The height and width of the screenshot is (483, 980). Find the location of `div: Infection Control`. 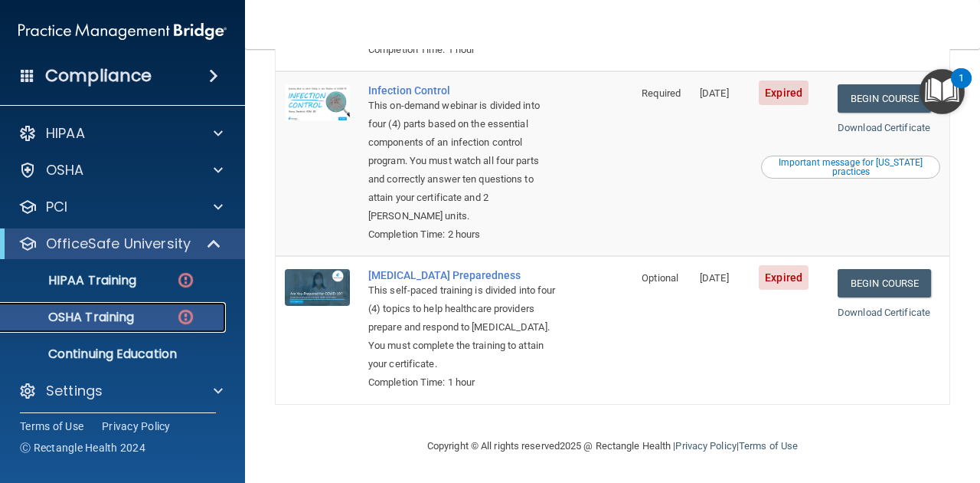

div: Infection Control is located at coordinates (462, 91).